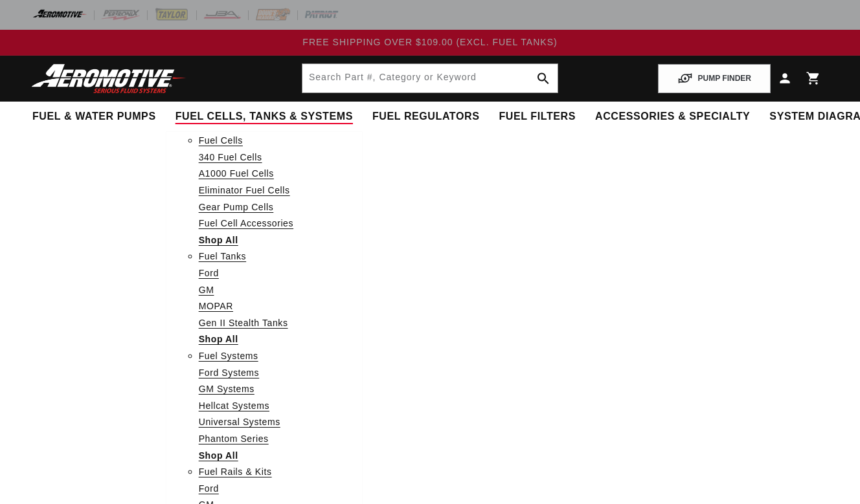 This screenshot has width=860, height=504. I want to click on a: Hellcat Systems, so click(234, 406).